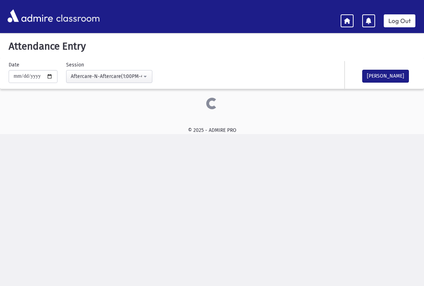 Image resolution: width=424 pixels, height=286 pixels. Describe the element at coordinates (14, 65) in the screenshot. I see `label: Date` at that location.